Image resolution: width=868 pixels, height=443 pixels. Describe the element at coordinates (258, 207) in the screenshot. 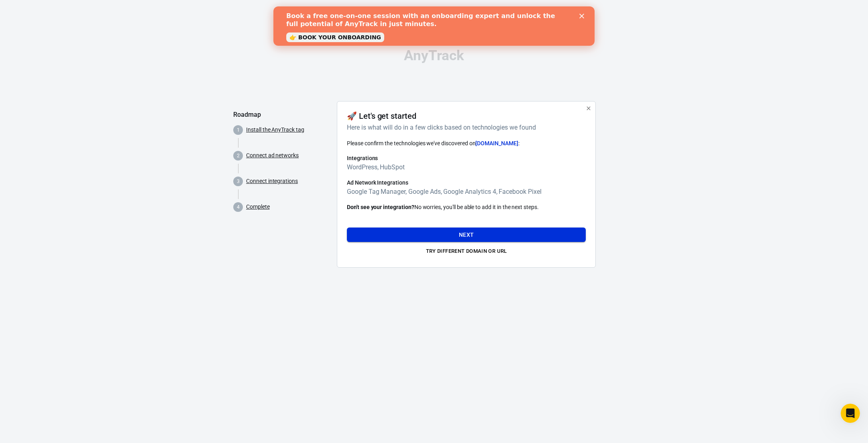

I see `a: Complete` at that location.